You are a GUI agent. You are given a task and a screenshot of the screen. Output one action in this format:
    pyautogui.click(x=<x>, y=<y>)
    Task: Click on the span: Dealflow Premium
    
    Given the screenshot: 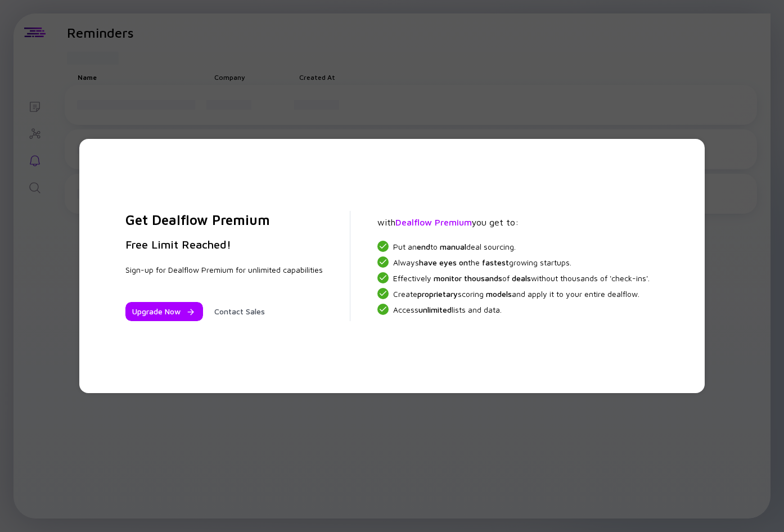 What is the action you would take?
    pyautogui.click(x=434, y=222)
    